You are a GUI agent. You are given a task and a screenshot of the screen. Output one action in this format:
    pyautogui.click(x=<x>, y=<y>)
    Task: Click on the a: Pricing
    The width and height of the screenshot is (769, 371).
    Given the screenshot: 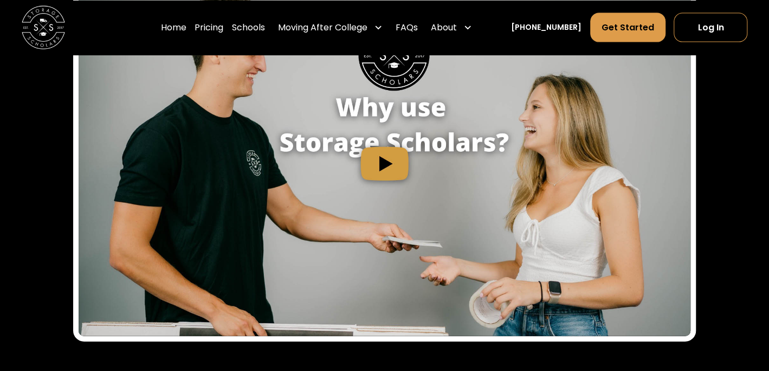 What is the action you would take?
    pyautogui.click(x=209, y=27)
    